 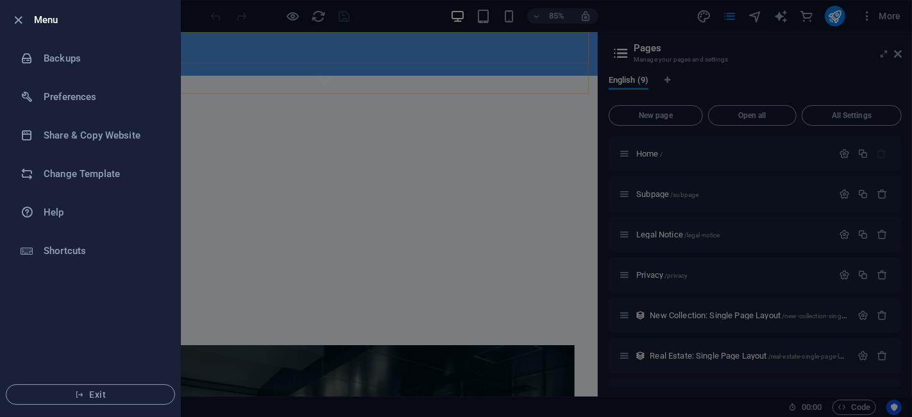 What do you see at coordinates (102, 20) in the screenshot?
I see `h6: Menu` at bounding box center [102, 20].